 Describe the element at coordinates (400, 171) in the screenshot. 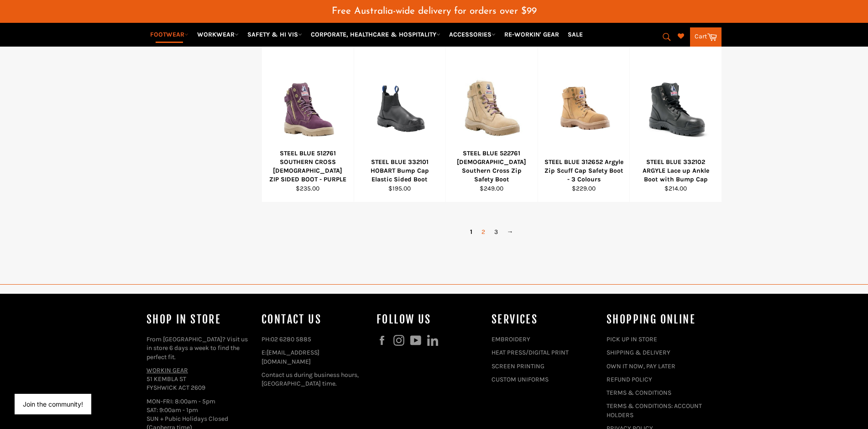

I see `div: STEEL BLUE 332101 HOBART Bump Cap Elastic Sided Boot` at that location.